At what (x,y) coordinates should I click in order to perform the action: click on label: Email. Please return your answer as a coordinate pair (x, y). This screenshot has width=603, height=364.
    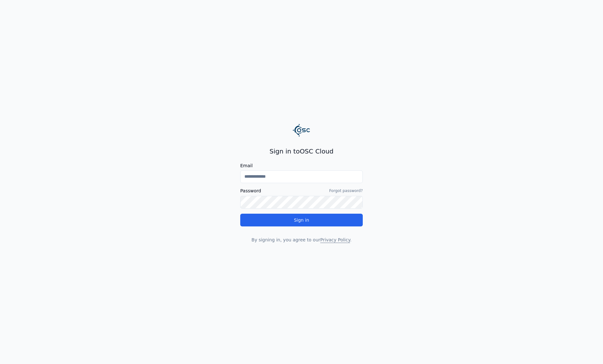
    Looking at the image, I should click on (301, 166).